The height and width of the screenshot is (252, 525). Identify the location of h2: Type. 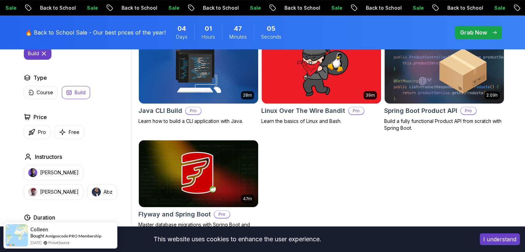
(40, 78).